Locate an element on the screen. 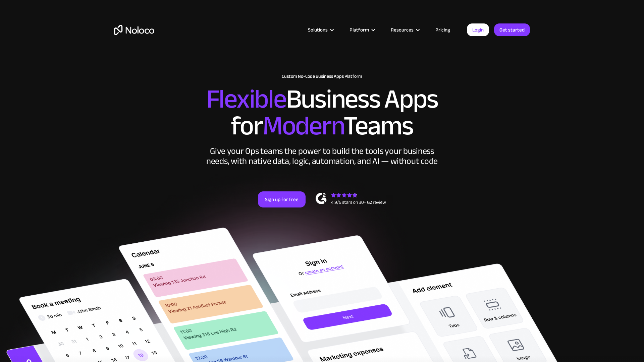 The height and width of the screenshot is (362, 644). a: Sign up for free is located at coordinates (282, 199).